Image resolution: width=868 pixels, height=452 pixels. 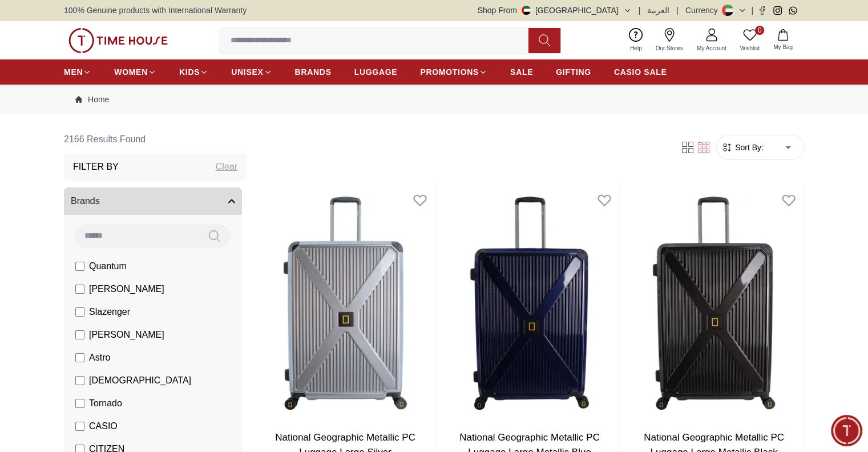 I want to click on span: My Bag, so click(x=783, y=47).